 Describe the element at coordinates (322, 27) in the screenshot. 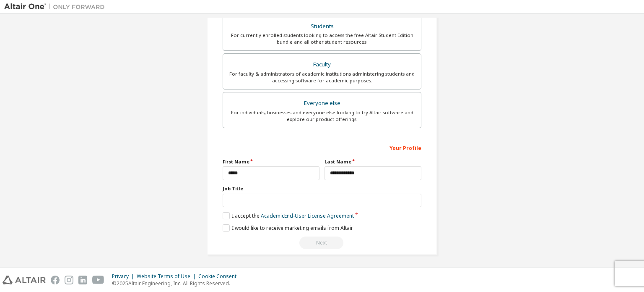

I see `div: Students` at that location.